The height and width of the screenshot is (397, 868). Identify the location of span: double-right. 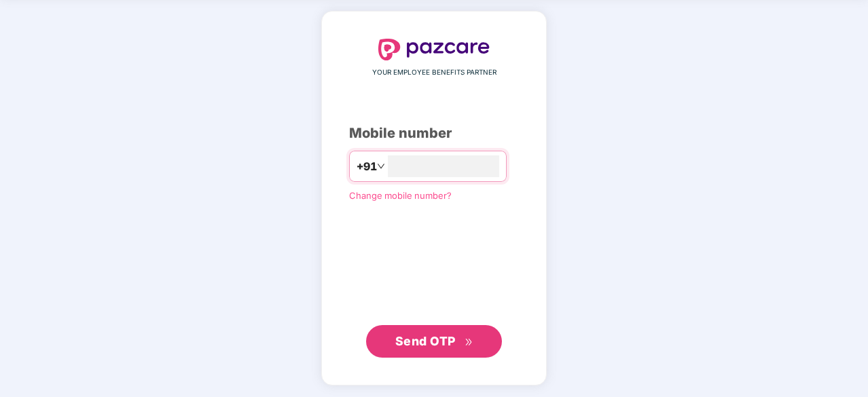
(469, 342).